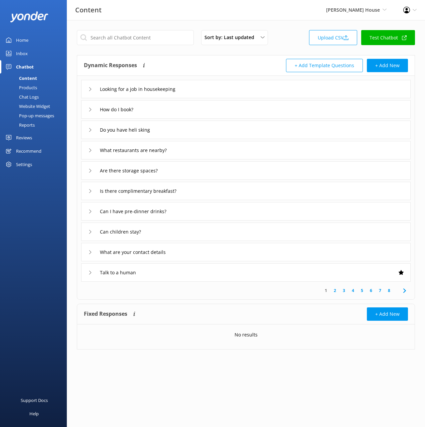 This screenshot has width=425, height=427. I want to click on span: Sort by: Last updated, so click(231, 37).